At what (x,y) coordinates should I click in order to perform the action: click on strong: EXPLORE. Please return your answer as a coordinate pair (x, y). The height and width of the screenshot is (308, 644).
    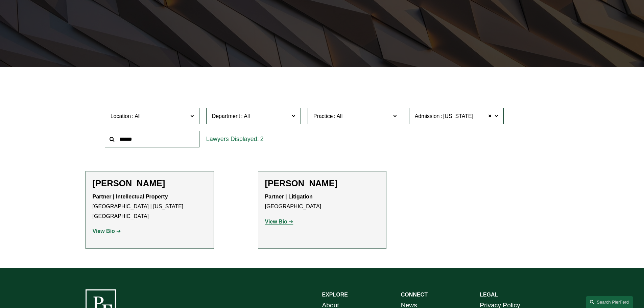
    Looking at the image, I should click on (335, 294).